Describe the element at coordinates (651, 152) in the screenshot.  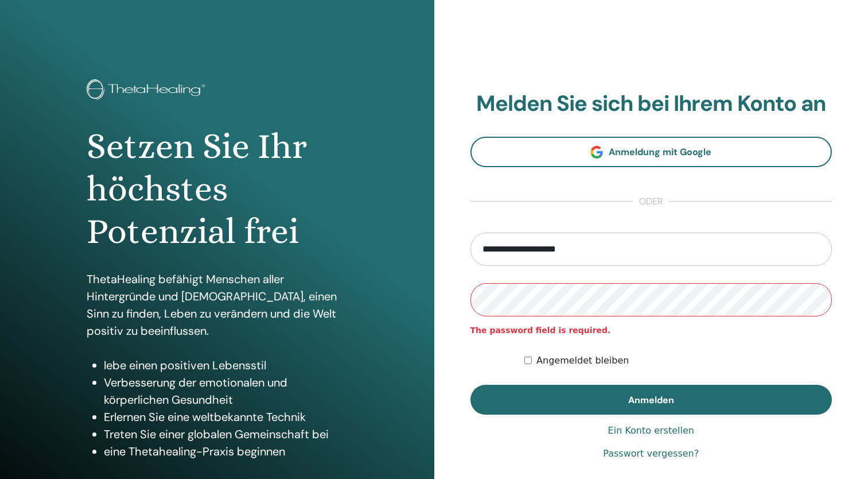
I see `a: Anmeldung mit Google` at that location.